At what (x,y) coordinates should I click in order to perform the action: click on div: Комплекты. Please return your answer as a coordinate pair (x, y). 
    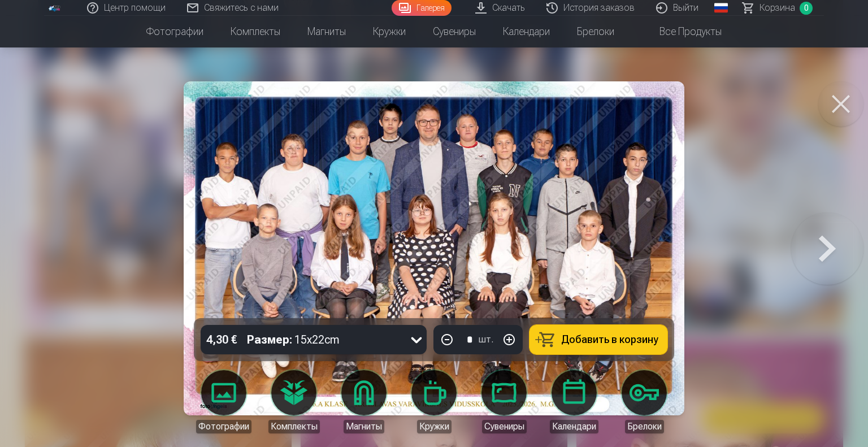
    Looking at the image, I should click on (294, 427).